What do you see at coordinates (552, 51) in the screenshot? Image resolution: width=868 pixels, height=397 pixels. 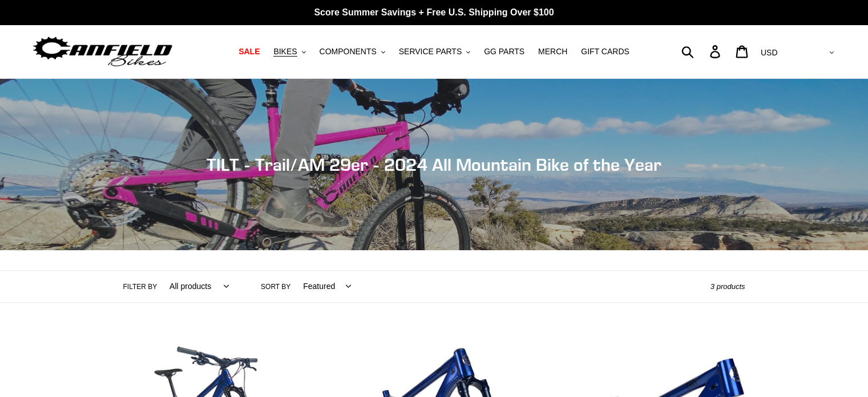 I see `a: MERCH` at bounding box center [552, 51].